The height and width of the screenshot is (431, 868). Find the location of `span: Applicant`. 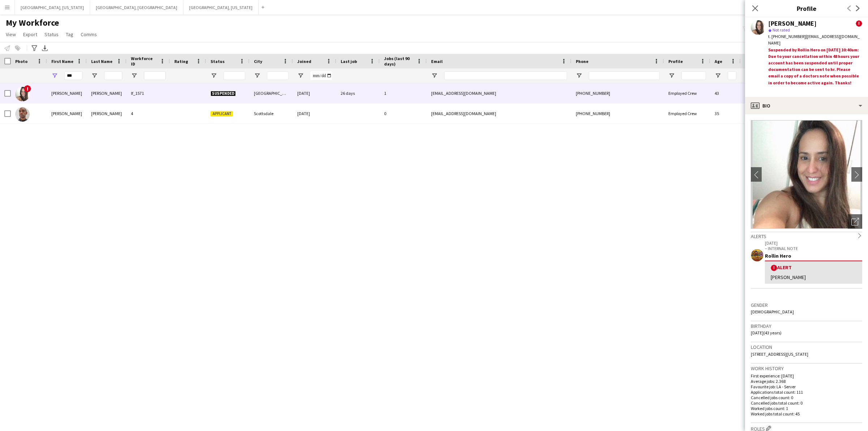

span: Applicant is located at coordinates (222, 114).